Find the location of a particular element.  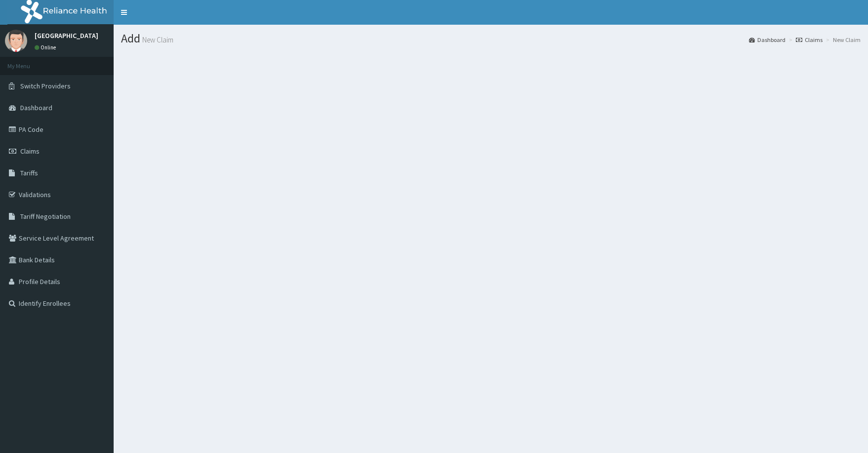

span: Tariff Negotiation is located at coordinates (45, 217).